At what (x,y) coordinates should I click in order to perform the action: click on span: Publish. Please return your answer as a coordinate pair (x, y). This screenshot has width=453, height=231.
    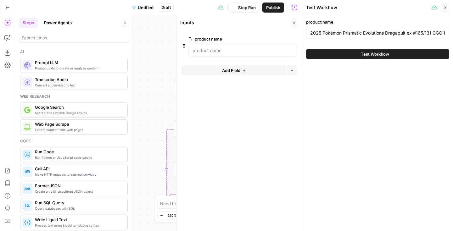
    Looking at the image, I should click on (273, 8).